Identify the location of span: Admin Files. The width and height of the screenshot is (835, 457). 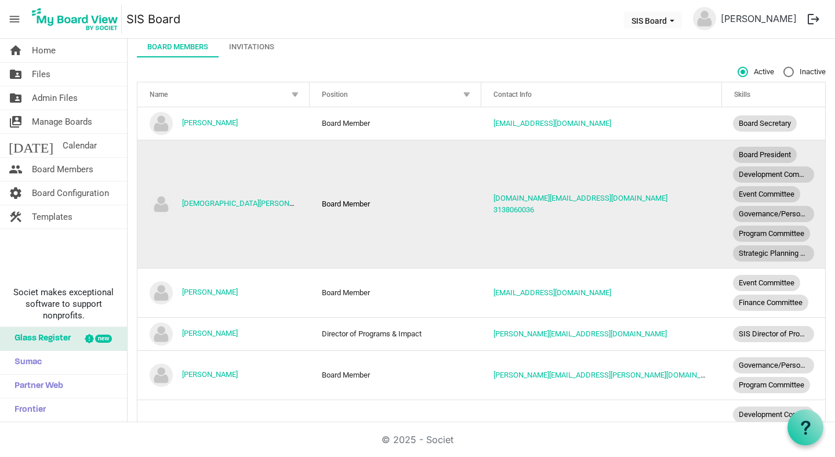
(54, 98).